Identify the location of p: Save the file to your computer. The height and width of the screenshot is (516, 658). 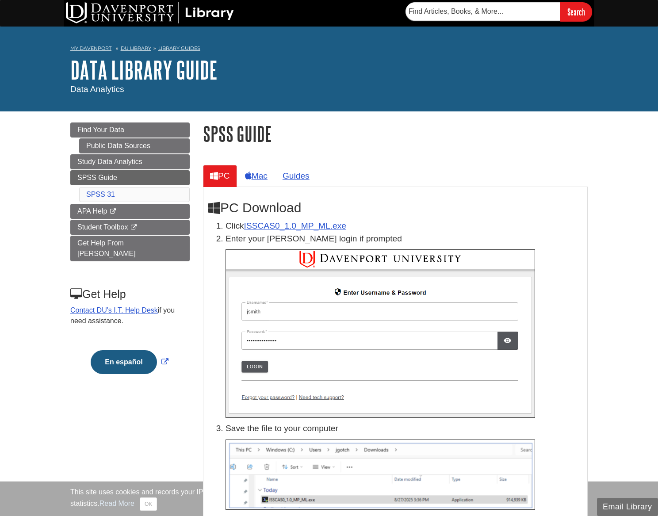
(404, 428).